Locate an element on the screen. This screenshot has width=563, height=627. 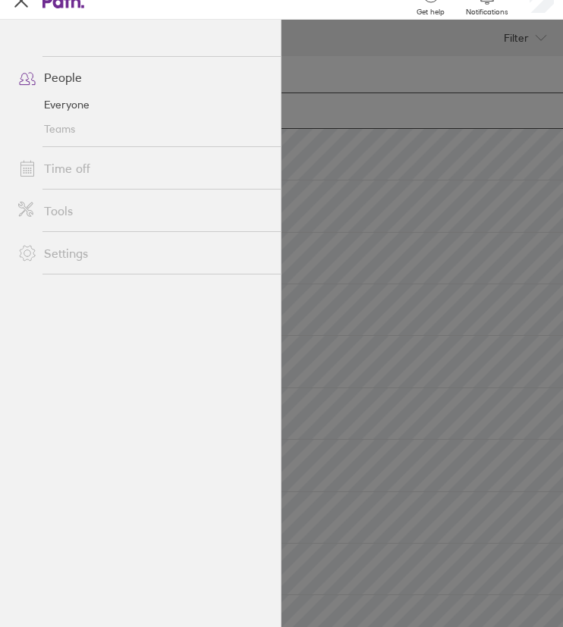
a: People is located at coordinates (143, 77).